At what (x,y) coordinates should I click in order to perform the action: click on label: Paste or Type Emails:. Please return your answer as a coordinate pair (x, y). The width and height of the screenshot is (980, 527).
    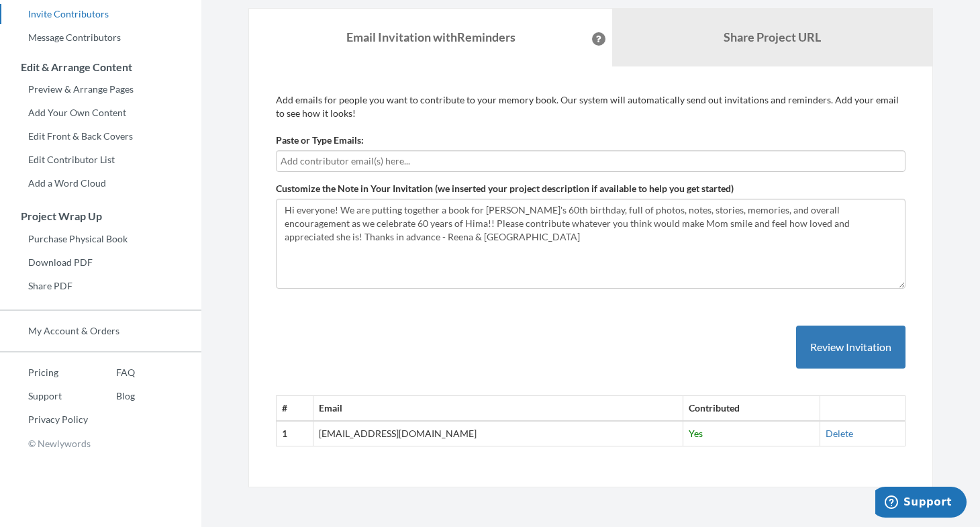
    Looking at the image, I should click on (320, 140).